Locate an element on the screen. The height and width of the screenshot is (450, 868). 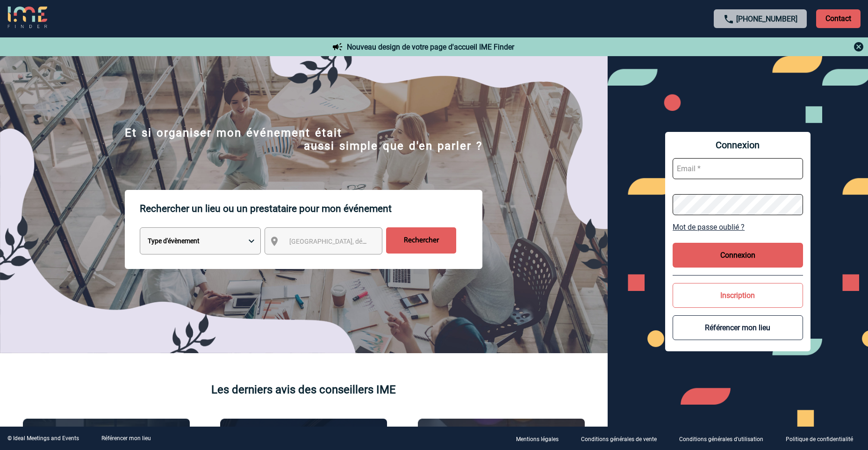
a: Conditions générales d'utilisation is located at coordinates (725, 439).